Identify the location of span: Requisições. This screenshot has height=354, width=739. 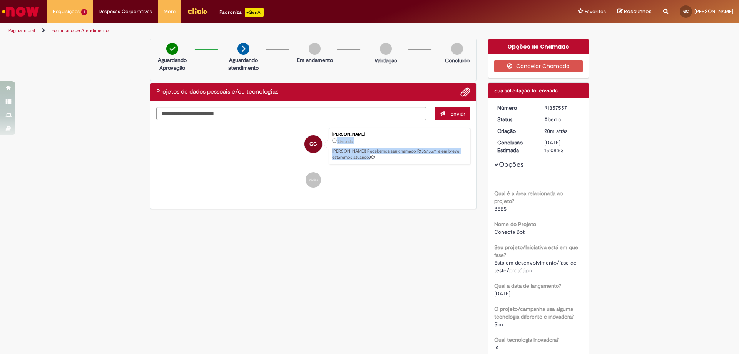
(66, 12).